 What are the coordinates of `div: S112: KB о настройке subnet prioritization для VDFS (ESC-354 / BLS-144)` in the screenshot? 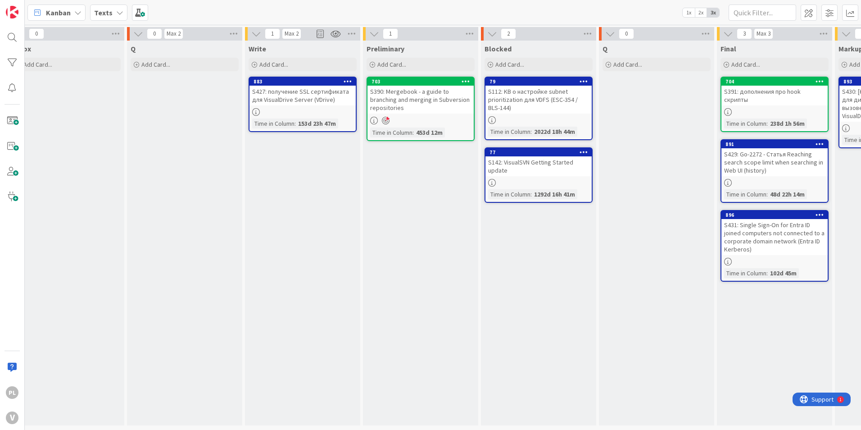 It's located at (539, 100).